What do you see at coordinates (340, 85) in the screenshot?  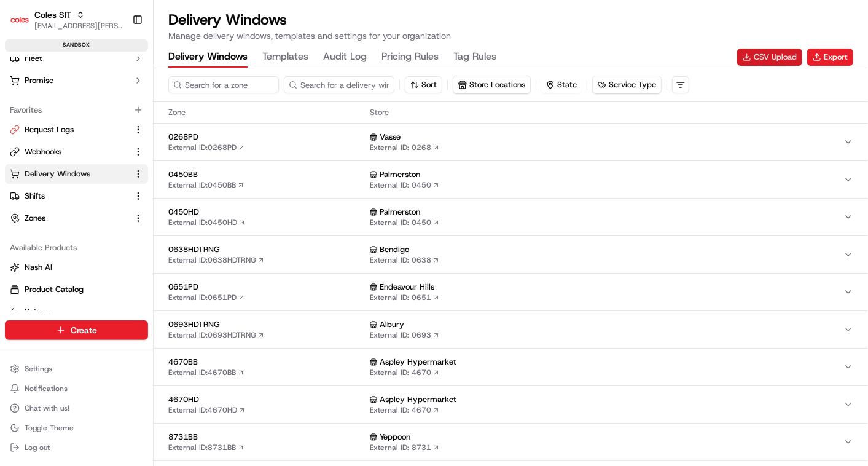 I see `input: Search for a delivery window` at bounding box center [340, 85].